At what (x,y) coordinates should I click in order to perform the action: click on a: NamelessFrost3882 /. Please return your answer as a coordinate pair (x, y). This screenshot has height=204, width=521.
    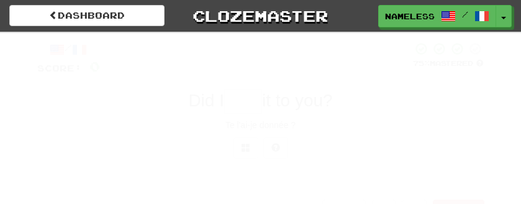
    Looking at the image, I should click on (437, 16).